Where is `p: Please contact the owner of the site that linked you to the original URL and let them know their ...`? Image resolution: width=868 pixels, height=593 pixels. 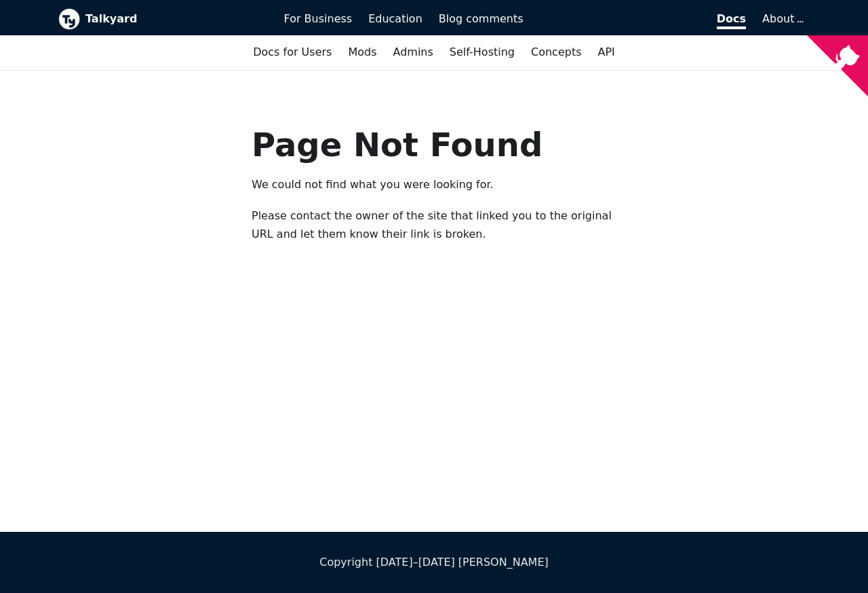 p: Please contact the owner of the site that linked you to the original URL and let them know their ... is located at coordinates (434, 225).